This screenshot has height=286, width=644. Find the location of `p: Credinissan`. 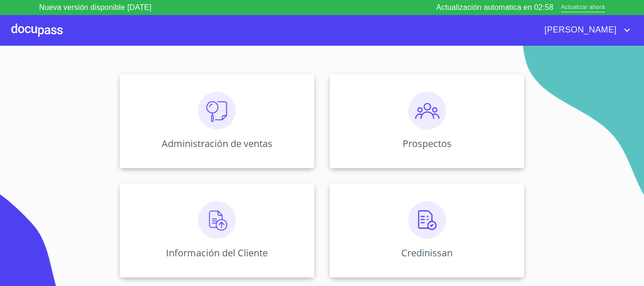

p: Credinissan is located at coordinates (427, 253).